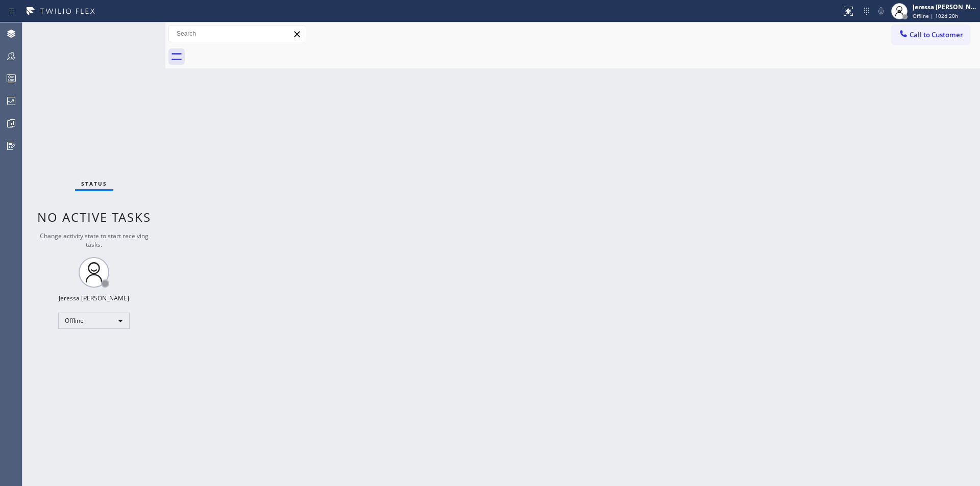 The width and height of the screenshot is (980, 486). Describe the element at coordinates (935, 16) in the screenshot. I see `span: Offline | 102d 20h` at that location.